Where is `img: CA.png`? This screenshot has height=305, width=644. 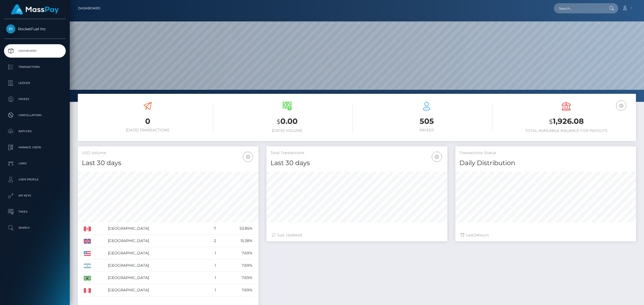 img: CA.png is located at coordinates (87, 229).